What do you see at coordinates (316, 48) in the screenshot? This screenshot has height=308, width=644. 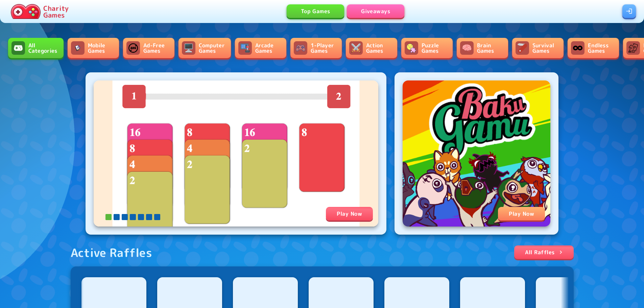 I see `a: 1-Player Games1-Player Games` at bounding box center [316, 48].